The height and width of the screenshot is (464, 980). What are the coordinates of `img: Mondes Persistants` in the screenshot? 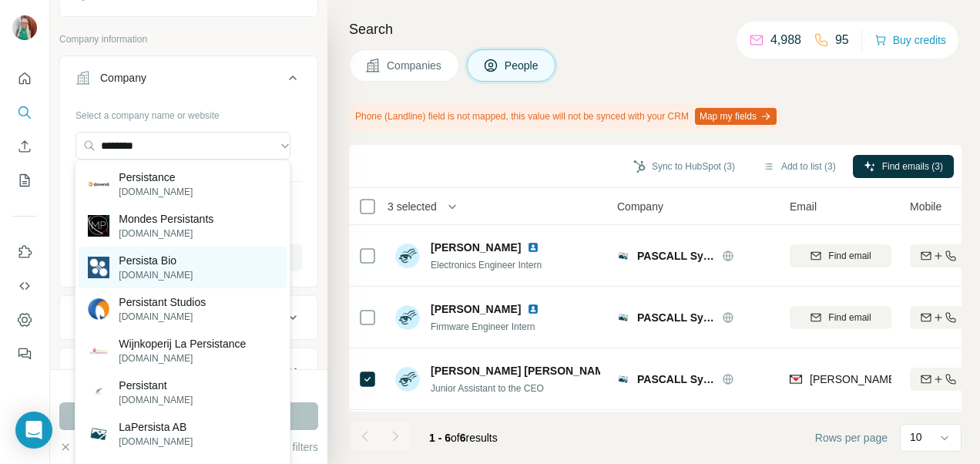 It's located at (98, 226).